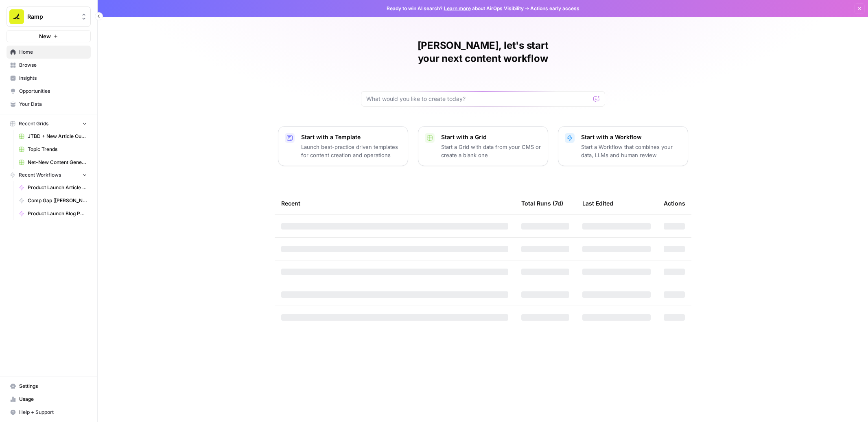  I want to click on p: Start a Grid with data from your CMS or create a blank one, so click(491, 151).